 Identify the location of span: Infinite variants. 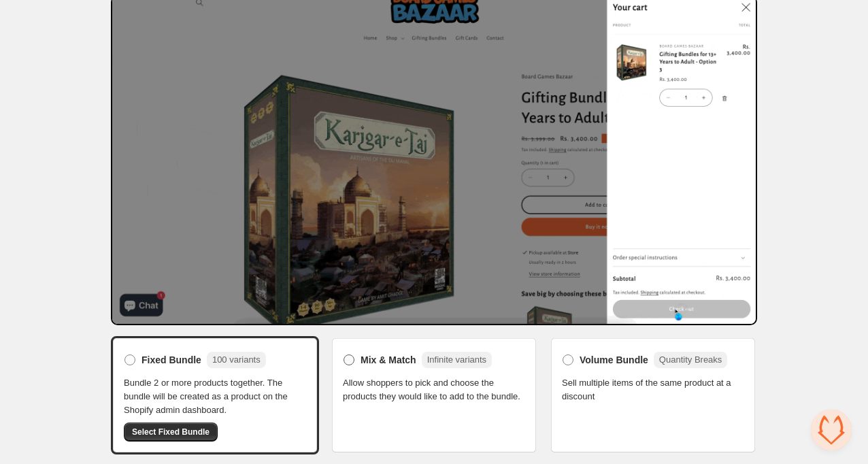
(457, 359).